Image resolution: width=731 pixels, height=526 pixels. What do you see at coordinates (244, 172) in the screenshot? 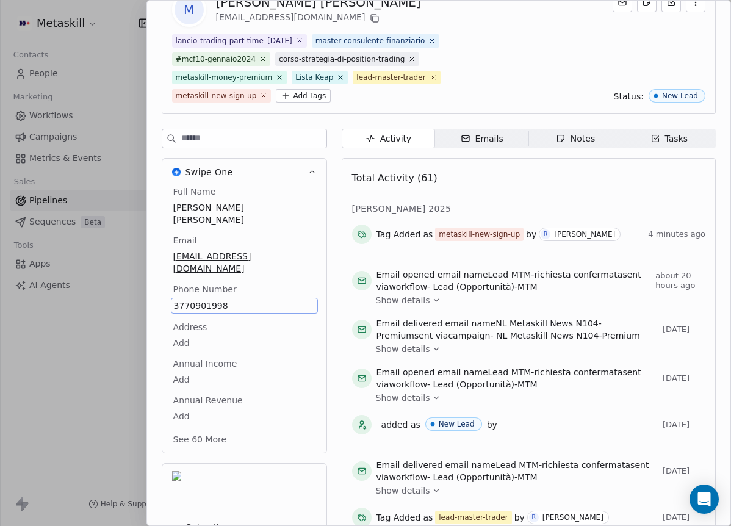
I see `button: Swipe OneSwipe One` at bounding box center [244, 172].